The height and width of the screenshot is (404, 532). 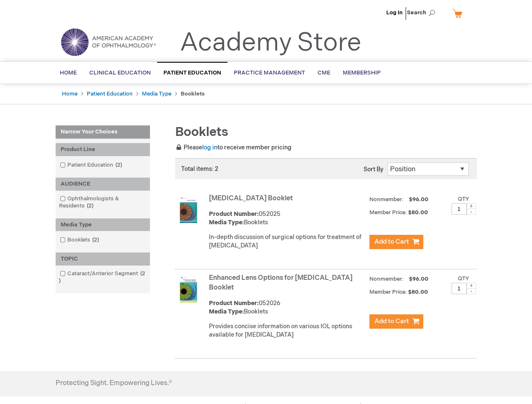 I want to click on span: Total items: 2, so click(x=199, y=169).